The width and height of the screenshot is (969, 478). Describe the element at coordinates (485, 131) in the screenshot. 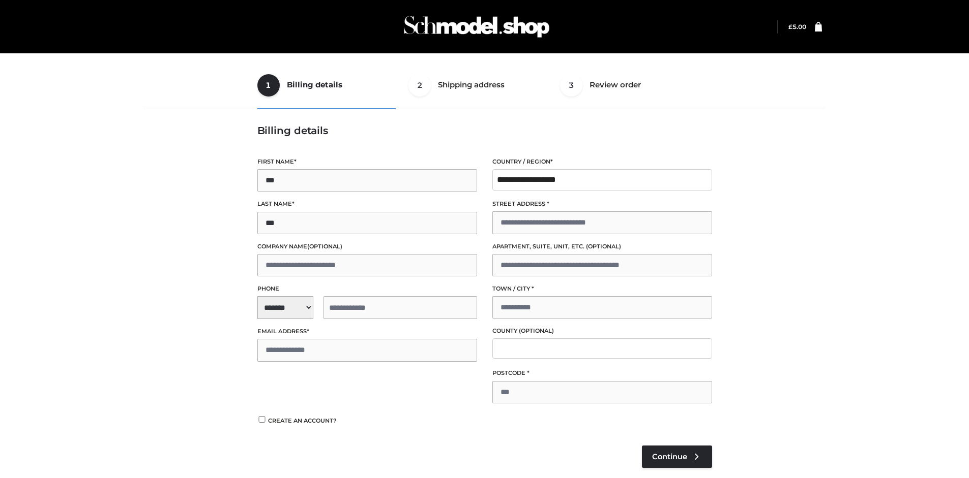

I see `h3: Billing details` at that location.